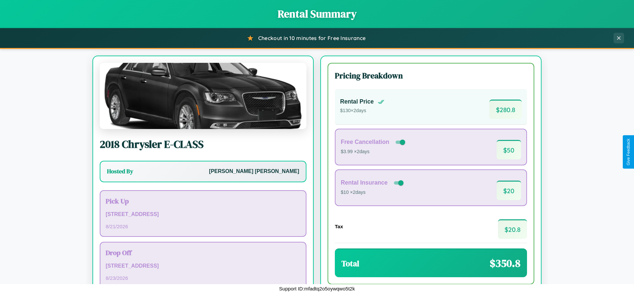 The image size is (634, 304). Describe the element at coordinates (431, 75) in the screenshot. I see `h3: Pricing Breakdown` at that location.